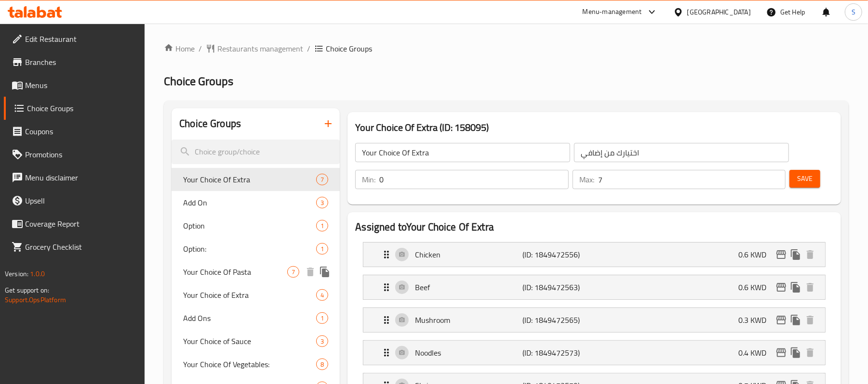  Describe the element at coordinates (81, 224) in the screenshot. I see `span: Coverage Report` at that location.